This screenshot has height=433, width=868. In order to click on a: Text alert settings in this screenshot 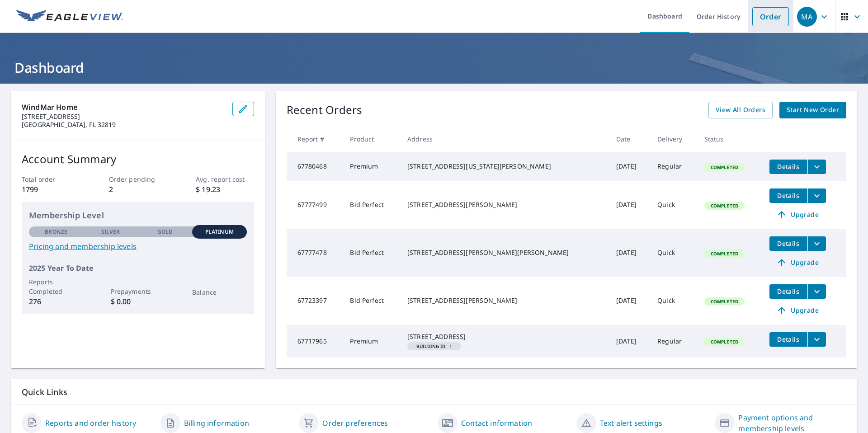, I will do `click(631, 423)`.